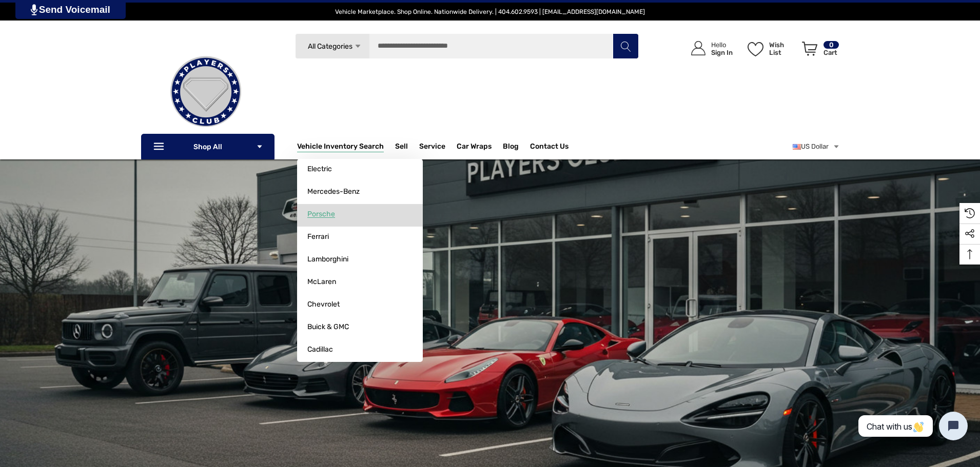 Image resolution: width=980 pixels, height=467 pixels. Describe the element at coordinates (816, 146) in the screenshot. I see `a: USD` at that location.